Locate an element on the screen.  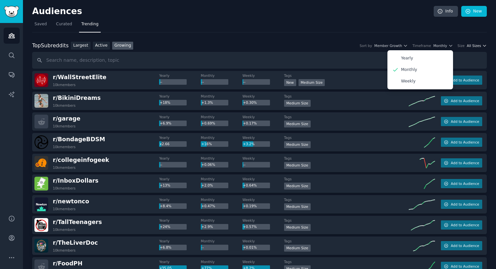
img: TallTeenagers is located at coordinates (41, 225).